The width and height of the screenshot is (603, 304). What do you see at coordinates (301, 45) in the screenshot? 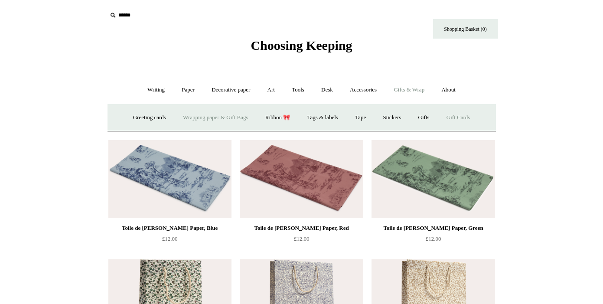
I see `span: Choosing Keeping` at bounding box center [301, 45].